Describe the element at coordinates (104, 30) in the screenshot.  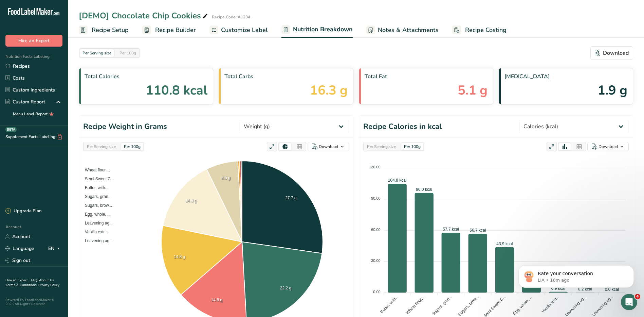
I see `a: Recipe Setup` at that location.